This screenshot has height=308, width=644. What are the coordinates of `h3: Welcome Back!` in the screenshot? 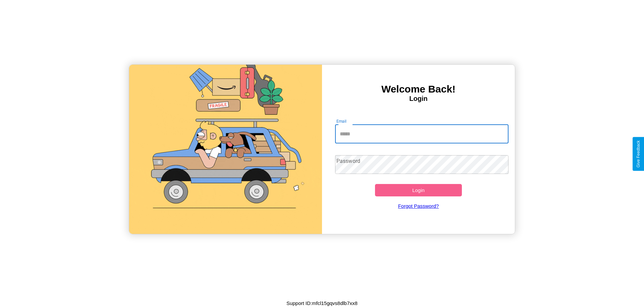 It's located at (418, 89).